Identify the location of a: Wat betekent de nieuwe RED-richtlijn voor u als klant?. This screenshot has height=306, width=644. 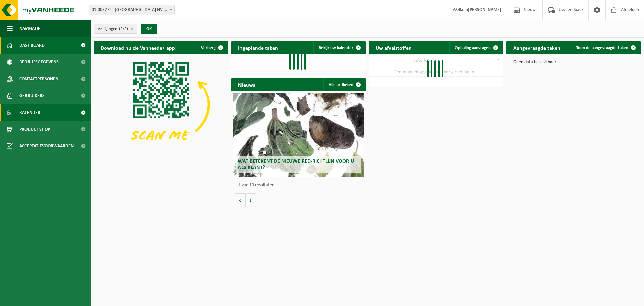
(298, 135).